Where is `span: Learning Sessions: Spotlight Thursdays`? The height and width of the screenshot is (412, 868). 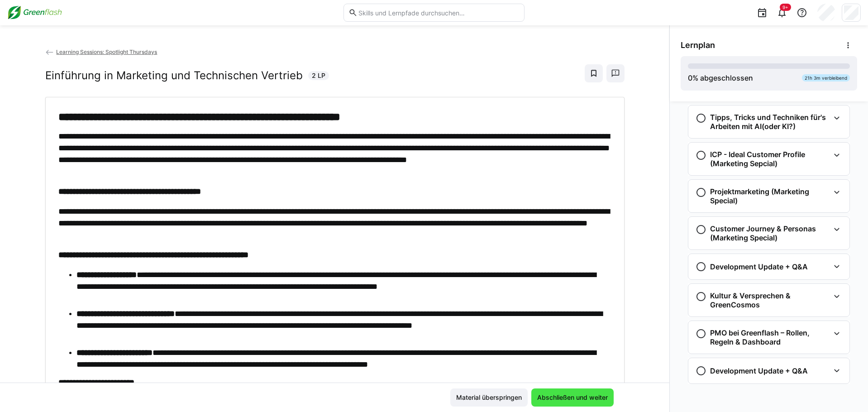
span: Learning Sessions: Spotlight Thursdays is located at coordinates (106, 52).